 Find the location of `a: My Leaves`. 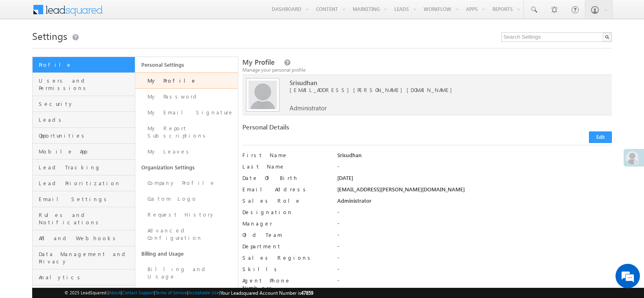

a: My Leaves is located at coordinates (186, 152).